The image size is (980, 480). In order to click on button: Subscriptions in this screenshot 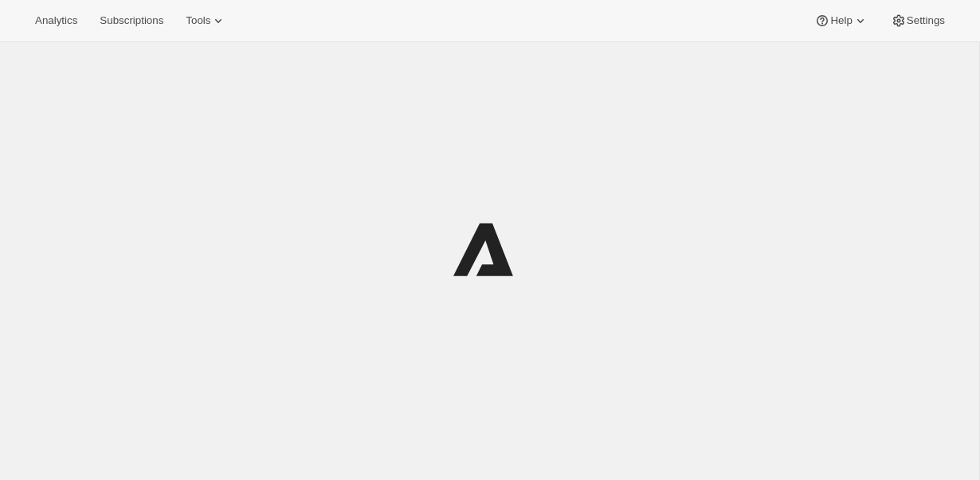, I will do `click(132, 21)`.